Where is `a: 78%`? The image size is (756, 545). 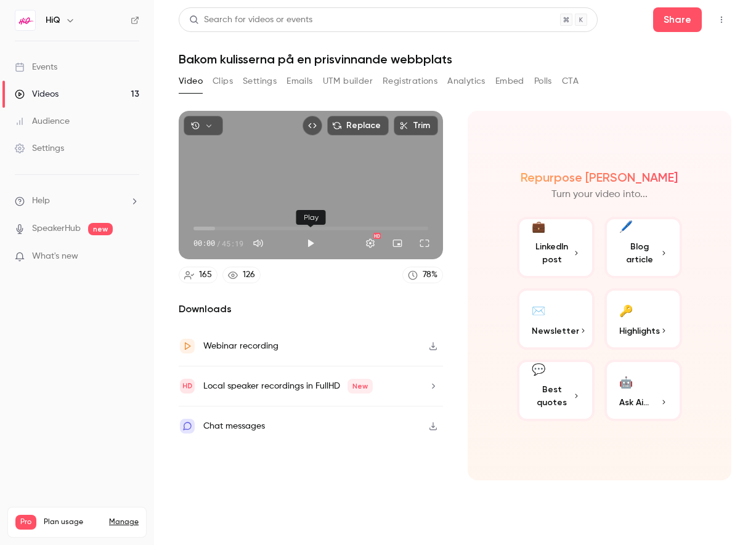 a: 78% is located at coordinates (423, 275).